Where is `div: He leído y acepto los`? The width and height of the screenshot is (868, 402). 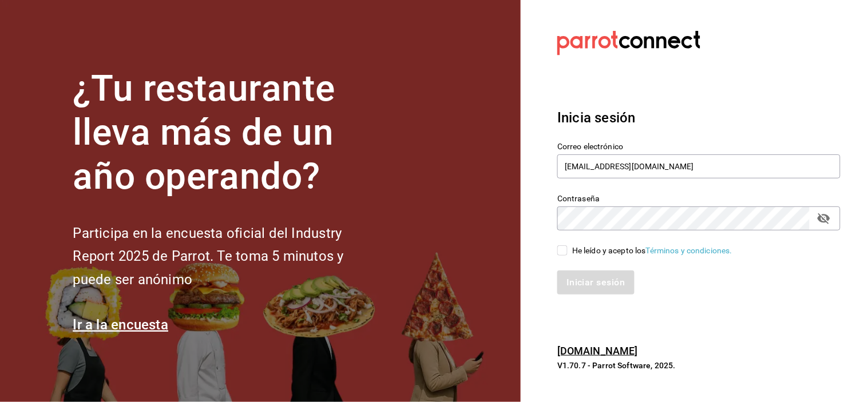
div: He leído y acepto los is located at coordinates (652, 250).